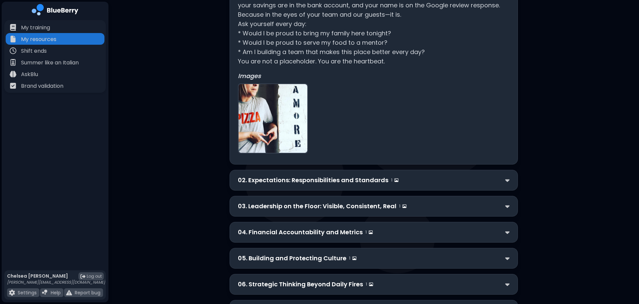  Describe the element at coordinates (56, 293) in the screenshot. I see `p: Help` at that location.